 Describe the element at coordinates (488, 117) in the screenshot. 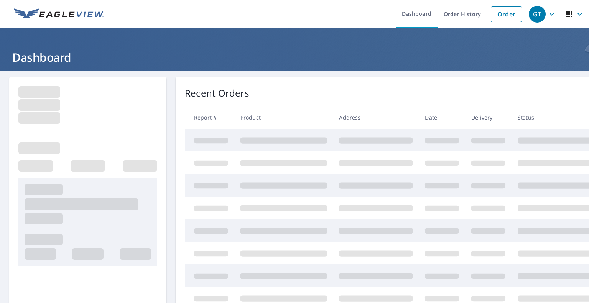

I see `th: Delivery` at that location.